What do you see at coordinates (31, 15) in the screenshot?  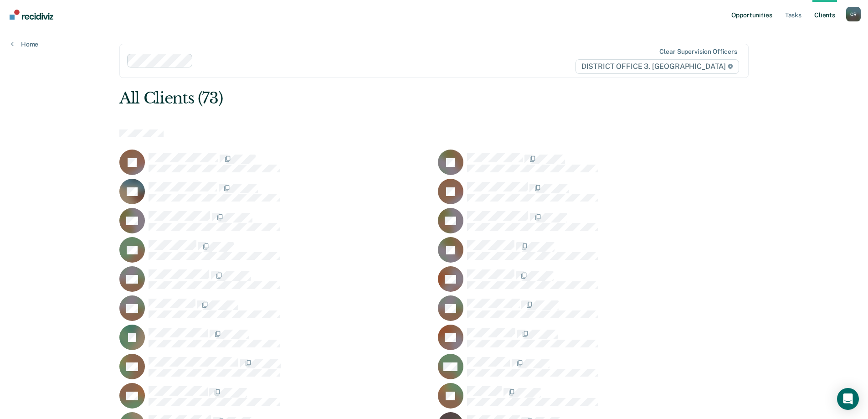 I see `img: Recidiviz` at bounding box center [31, 15].